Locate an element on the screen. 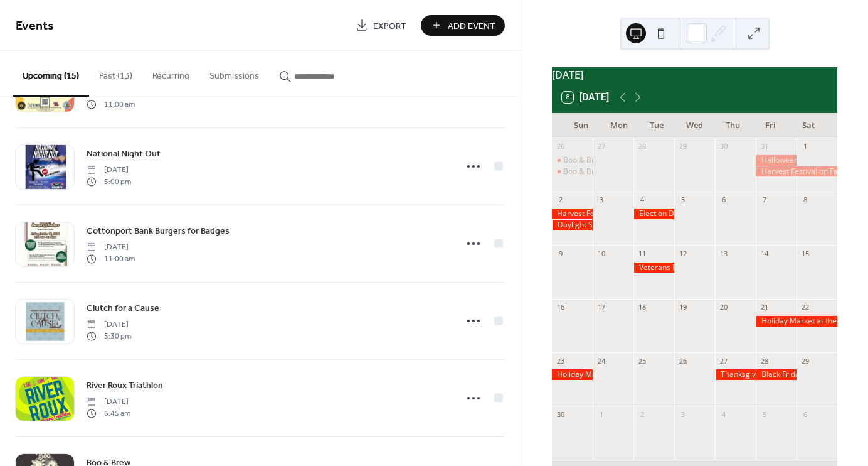 The width and height of the screenshot is (868, 466). div: 23 is located at coordinates (561, 360).